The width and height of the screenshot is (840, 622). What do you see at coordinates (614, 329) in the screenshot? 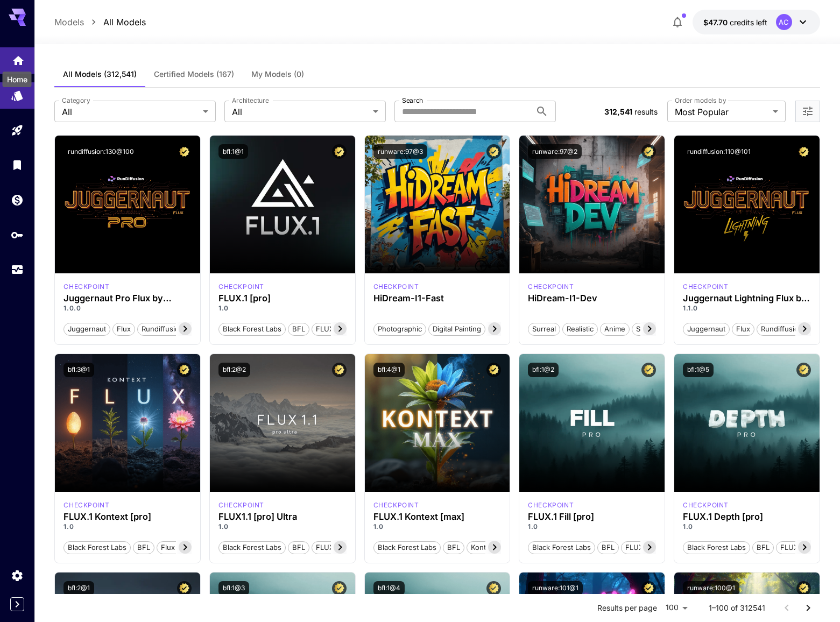
I see `span: Anime` at bounding box center [614, 329].